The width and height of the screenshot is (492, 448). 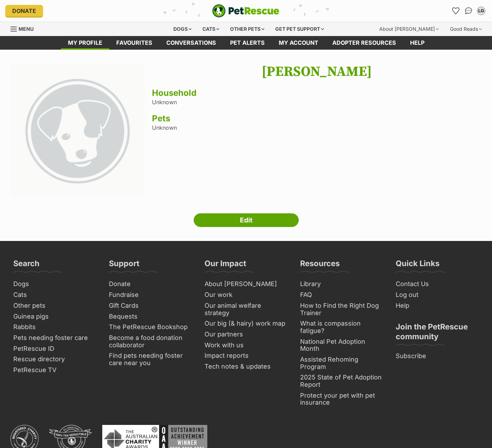 I want to click on a: Impact reports, so click(x=246, y=356).